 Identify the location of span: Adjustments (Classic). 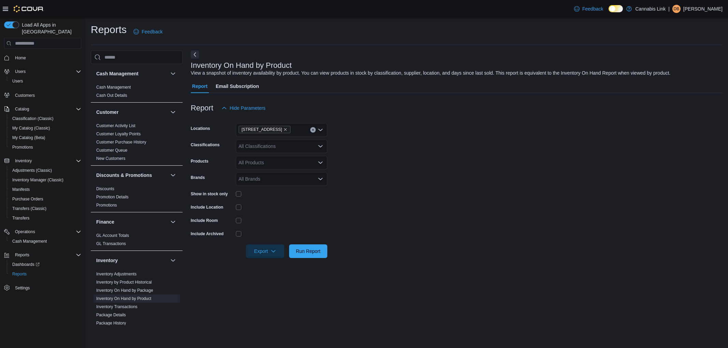
(45, 171).